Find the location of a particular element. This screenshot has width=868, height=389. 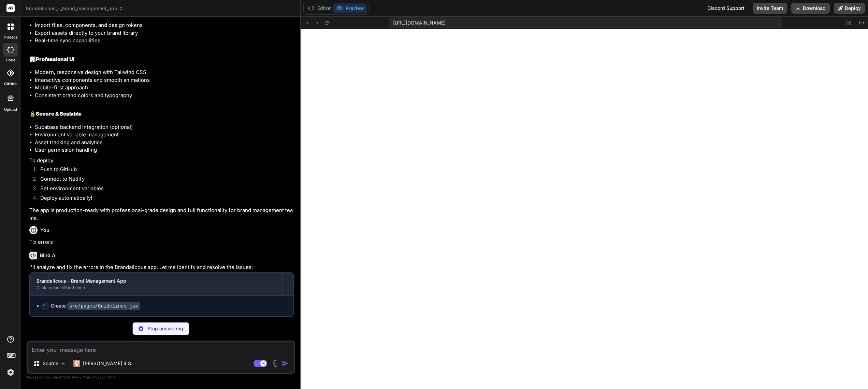

li: Interactive components and smooth animations is located at coordinates (164, 80).